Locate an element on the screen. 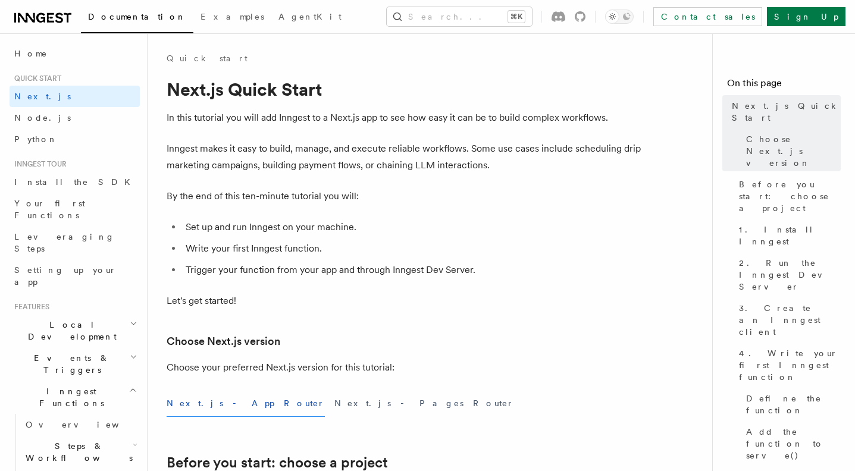 The height and width of the screenshot is (471, 855). span: Next.js Quick Start is located at coordinates (786, 112).